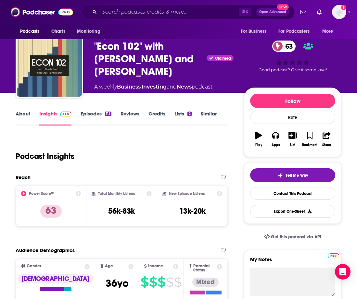  Describe the element at coordinates (293, 70) in the screenshot. I see `span: Good podcast? Give it some love!` at that location.